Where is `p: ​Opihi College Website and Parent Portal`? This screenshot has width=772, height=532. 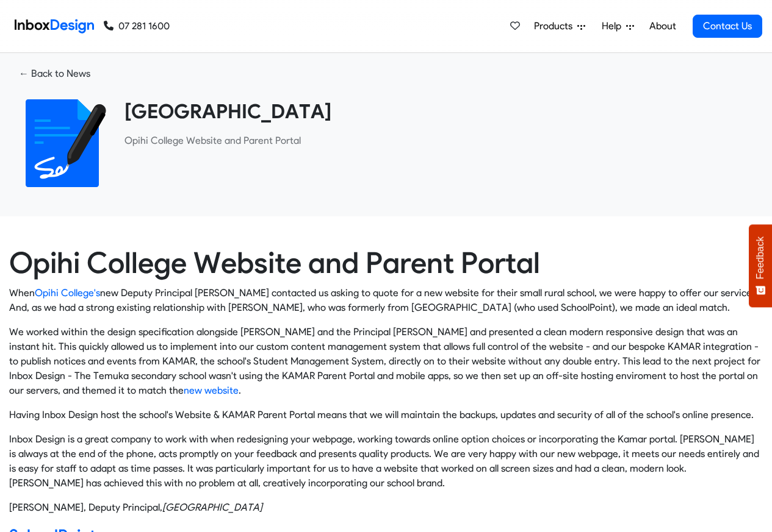 p: ​Opihi College Website and Parent Portal is located at coordinates (438, 141).